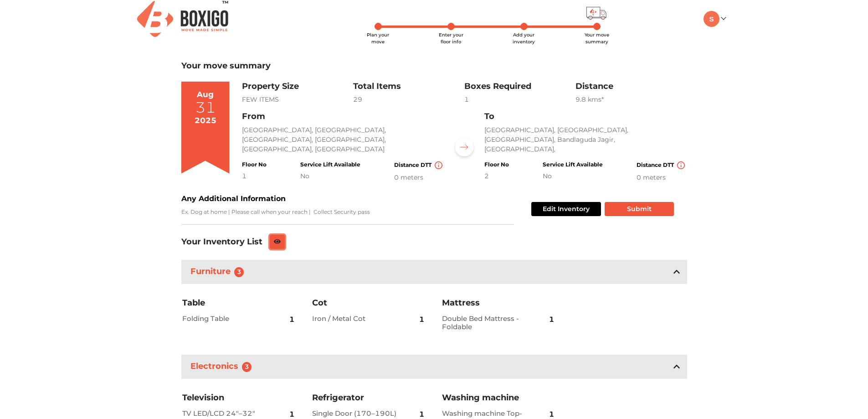 Image resolution: width=868 pixels, height=419 pixels. I want to click on h3: Property Size, so click(298, 87).